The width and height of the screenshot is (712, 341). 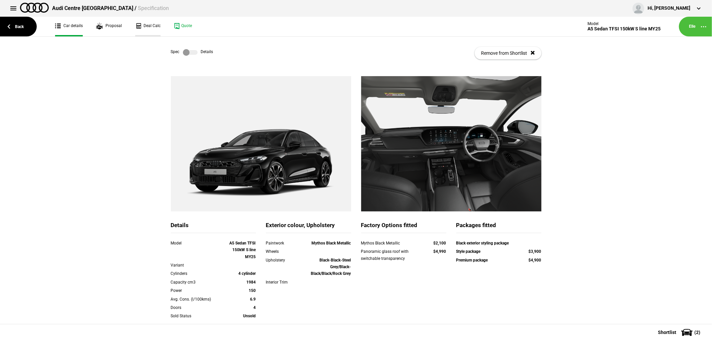 I want to click on div: Factory Options fitted, so click(x=404, y=227).